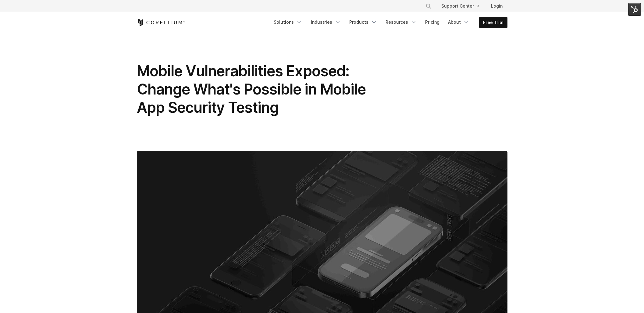 This screenshot has width=644, height=313. What do you see at coordinates (634, 10) in the screenshot?
I see `img: HubSpot Tools Menu Toggle` at bounding box center [634, 10].